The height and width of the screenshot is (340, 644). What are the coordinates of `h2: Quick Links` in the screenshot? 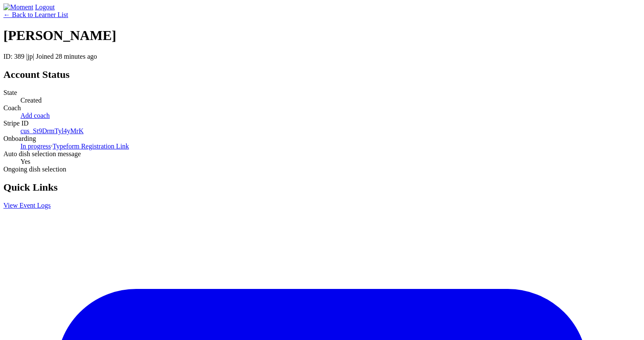 It's located at (322, 187).